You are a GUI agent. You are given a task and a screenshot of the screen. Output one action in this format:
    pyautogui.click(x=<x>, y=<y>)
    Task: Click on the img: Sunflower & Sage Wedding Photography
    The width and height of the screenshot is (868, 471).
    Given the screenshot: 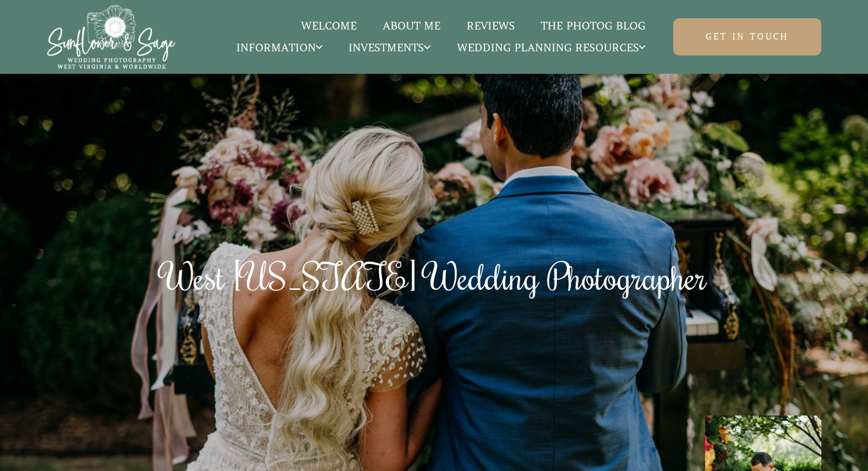 What is the action you would take?
    pyautogui.click(x=112, y=37)
    